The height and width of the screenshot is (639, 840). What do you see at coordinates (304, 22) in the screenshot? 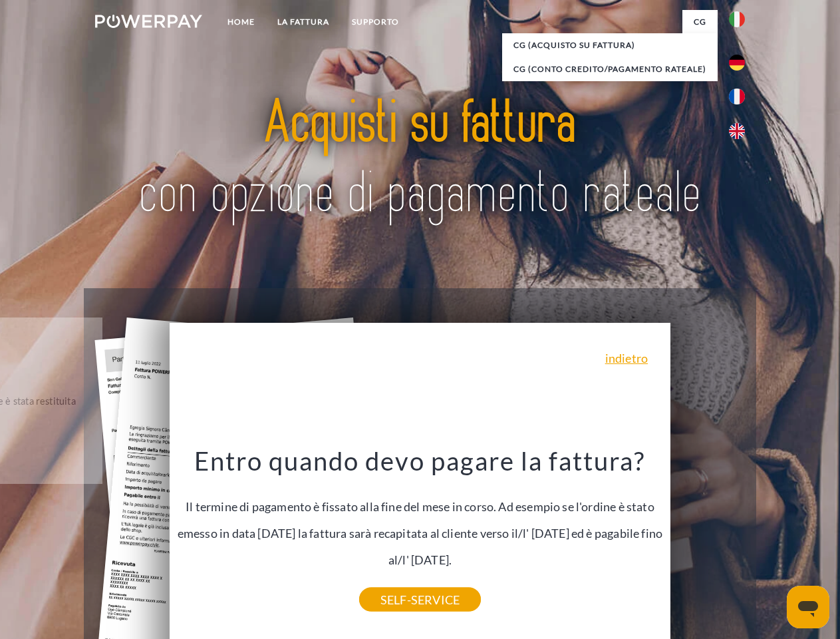
I see `a: LA FATTURA` at bounding box center [304, 22].